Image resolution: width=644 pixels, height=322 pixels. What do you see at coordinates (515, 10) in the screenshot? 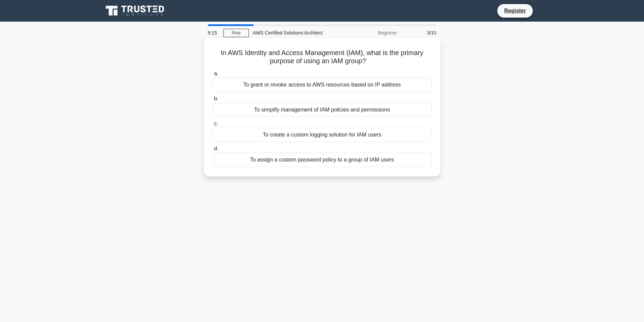
I see `a: Register` at bounding box center [515, 10].